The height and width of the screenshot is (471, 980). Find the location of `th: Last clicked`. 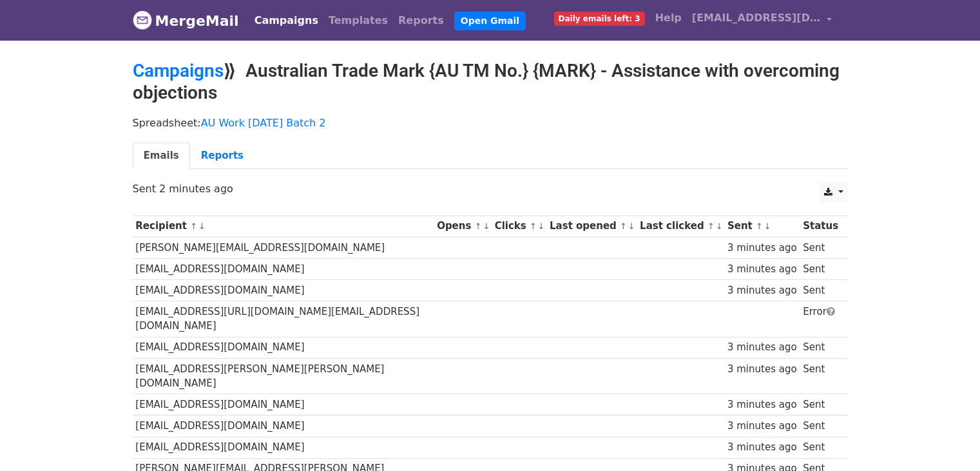

th: Last clicked is located at coordinates (680, 225).